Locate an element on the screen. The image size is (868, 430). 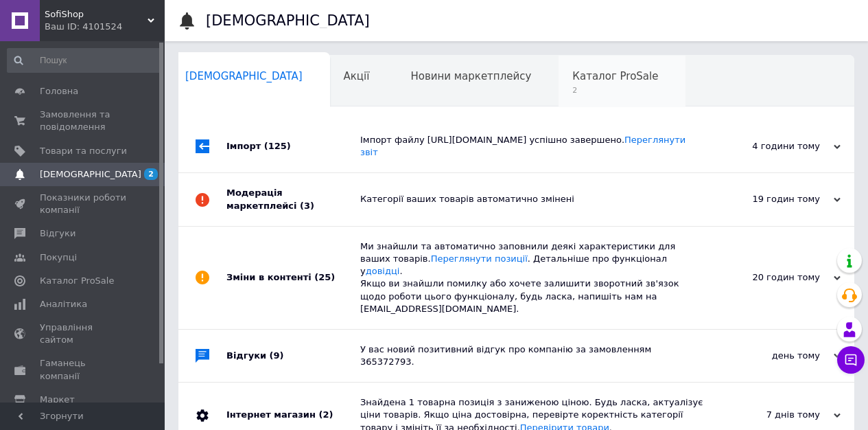
input: Пошук is located at coordinates (84, 60).